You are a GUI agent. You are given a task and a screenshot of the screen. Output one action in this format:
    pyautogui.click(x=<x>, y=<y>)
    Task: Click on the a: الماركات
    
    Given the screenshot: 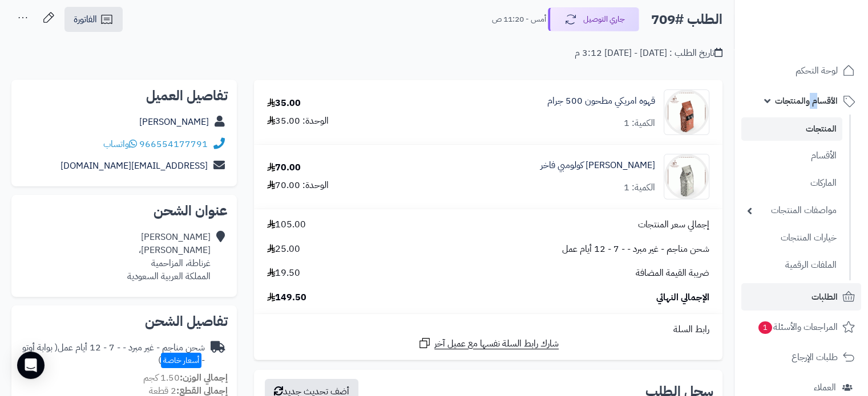 What is the action you would take?
    pyautogui.click(x=791, y=183)
    